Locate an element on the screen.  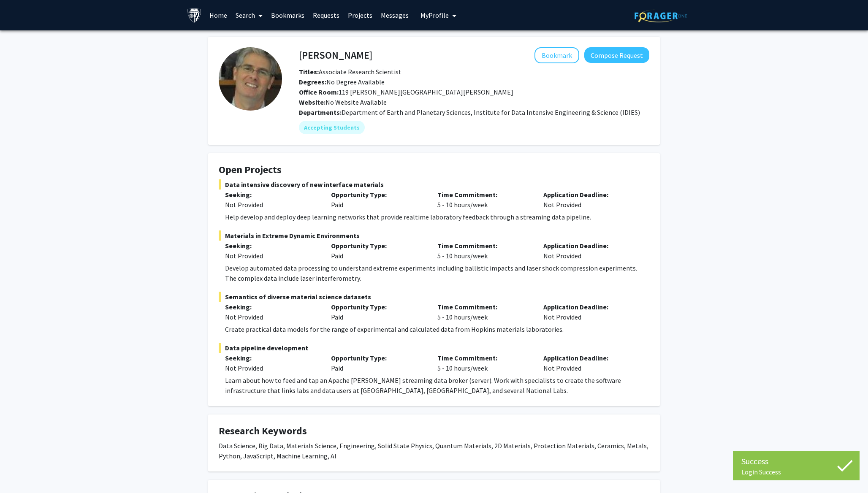
button: Add David Elbert to Bookmarks is located at coordinates (557, 55).